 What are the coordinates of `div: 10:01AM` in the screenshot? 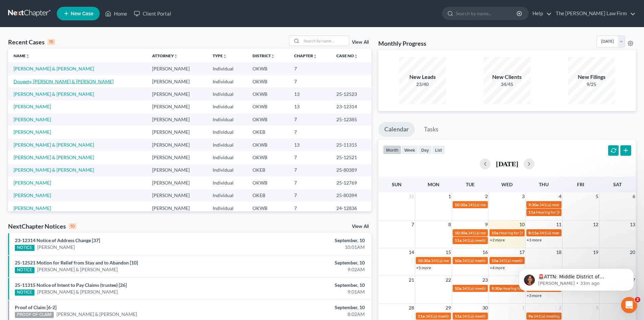 It's located at (309, 247).